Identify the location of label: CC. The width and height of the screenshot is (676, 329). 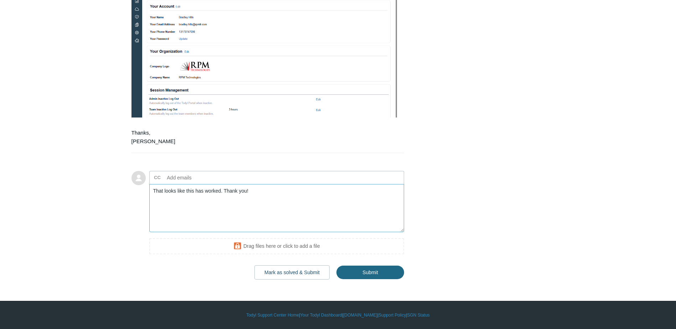
(157, 178).